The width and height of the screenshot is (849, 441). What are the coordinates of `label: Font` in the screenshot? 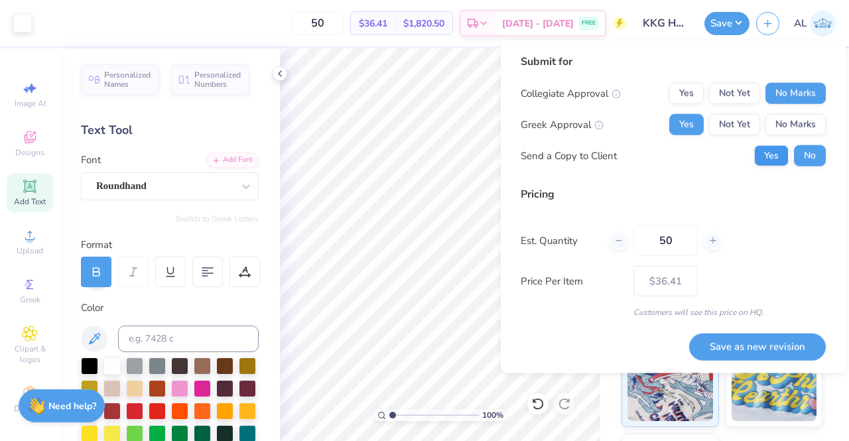 It's located at (91, 160).